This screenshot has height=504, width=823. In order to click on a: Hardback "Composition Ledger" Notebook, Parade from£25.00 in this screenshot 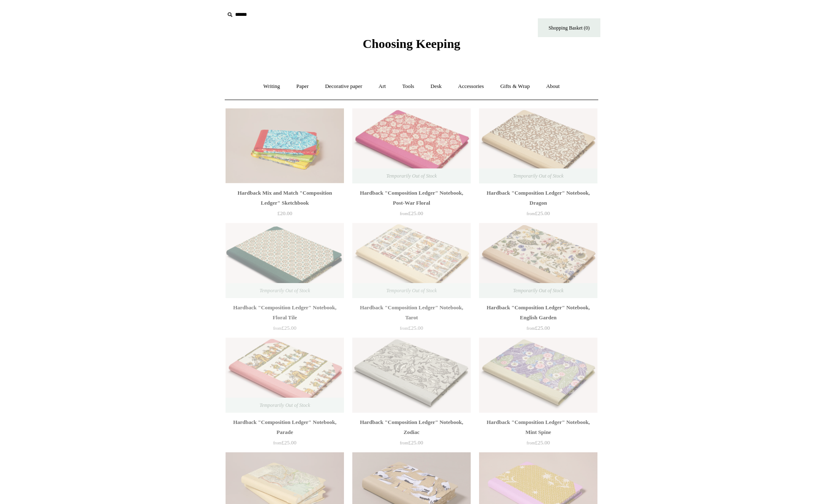, I will do `click(285, 434)`.